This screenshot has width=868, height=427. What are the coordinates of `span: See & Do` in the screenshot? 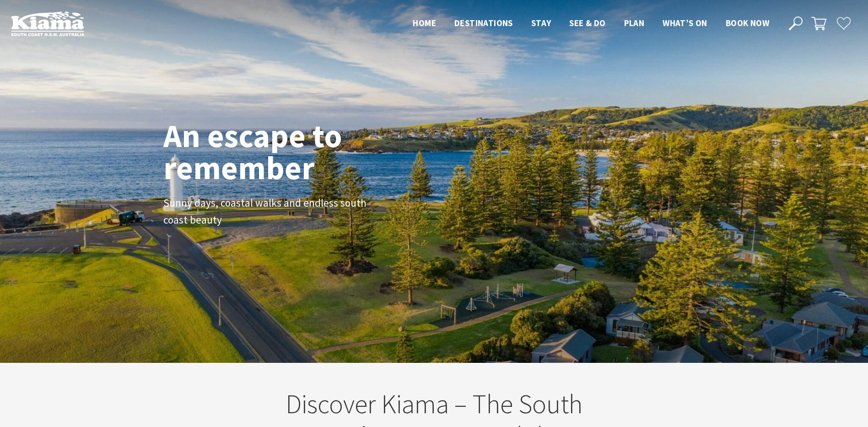 It's located at (587, 22).